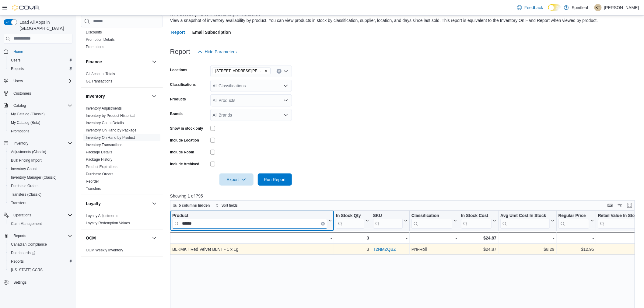 This screenshot has width=644, height=308. Describe the element at coordinates (99, 152) in the screenshot. I see `span: Package Details` at that location.